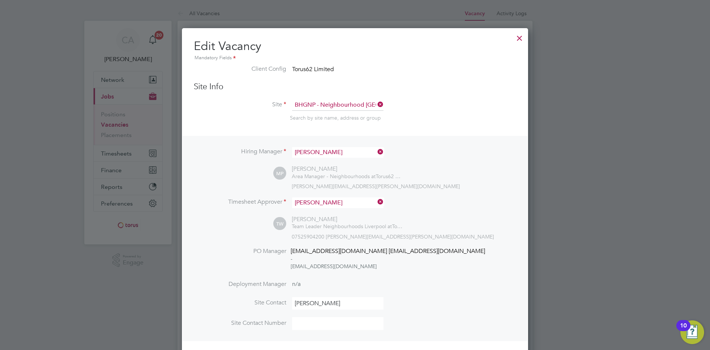  Describe the element at coordinates (684, 330) in the screenshot. I see `div: 10` at that location.